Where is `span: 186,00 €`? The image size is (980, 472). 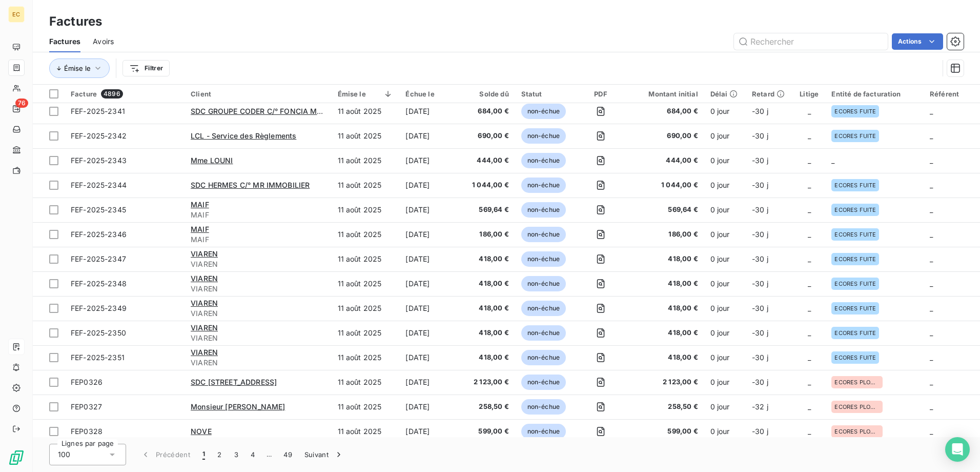
span: 186,00 € is located at coordinates (665, 234).